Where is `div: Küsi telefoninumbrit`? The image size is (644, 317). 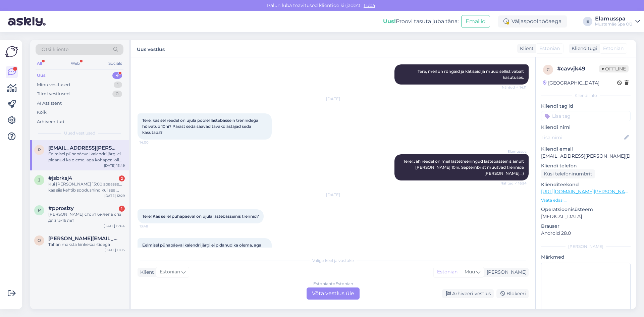
div: Küsi telefoninumbrit is located at coordinates (568, 174).